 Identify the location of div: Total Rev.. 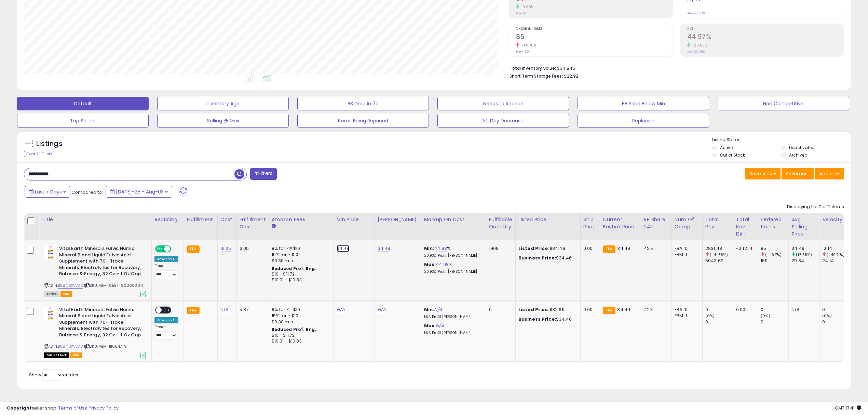
(718, 223).